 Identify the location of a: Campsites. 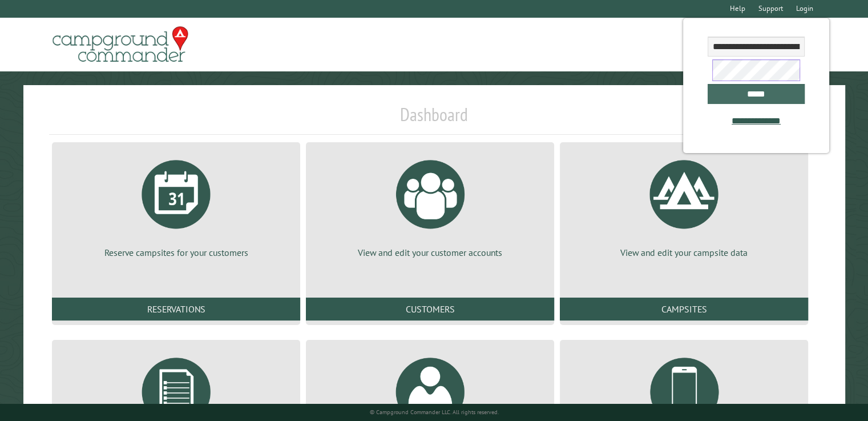
(684, 309).